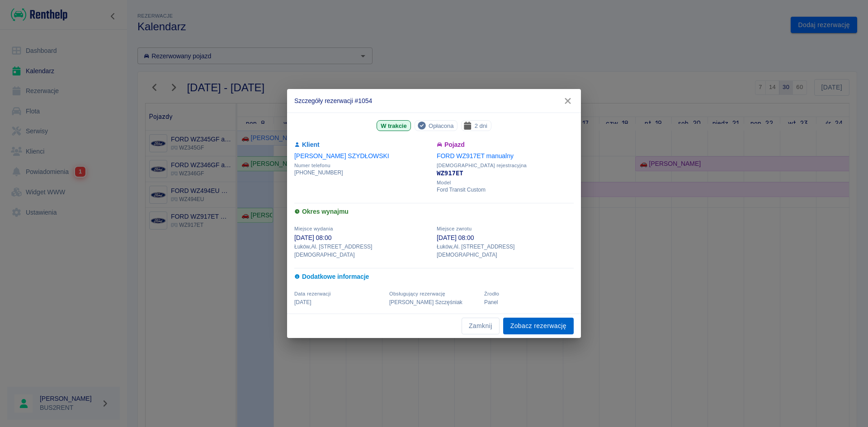 This screenshot has width=868, height=427. Describe the element at coordinates (454, 229) in the screenshot. I see `span: Miejsce zwrotu` at that location.